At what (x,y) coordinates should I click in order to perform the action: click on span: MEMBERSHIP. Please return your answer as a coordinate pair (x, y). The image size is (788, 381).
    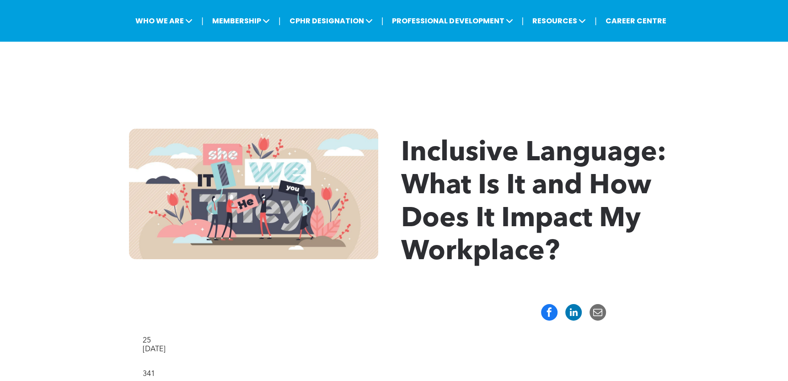
    Looking at the image, I should click on (241, 21).